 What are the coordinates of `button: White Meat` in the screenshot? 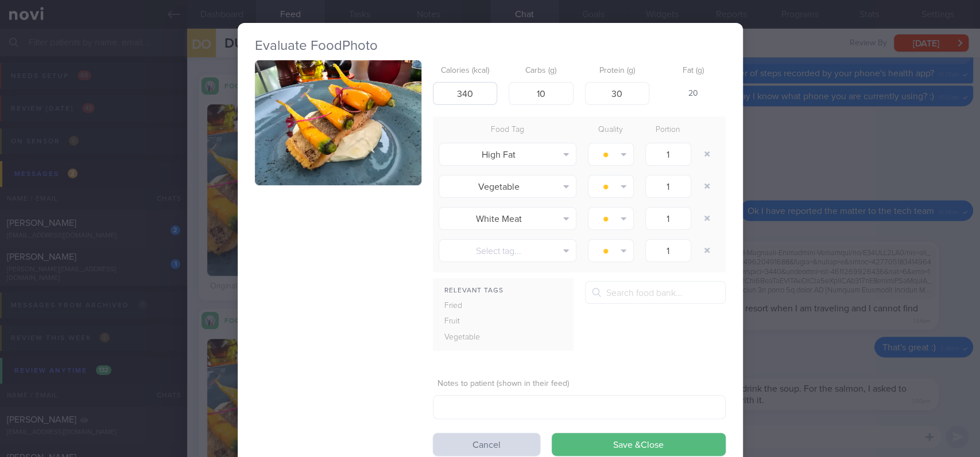 It's located at (507, 218).